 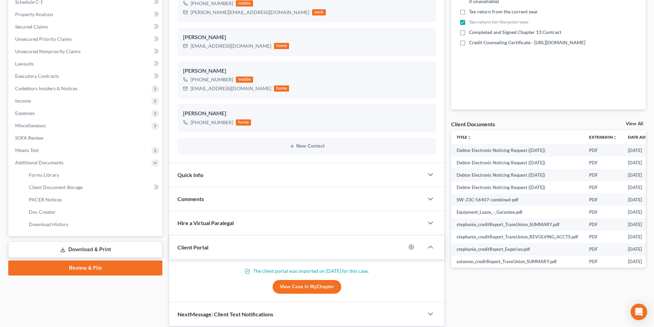 I want to click on span: Forms Library, so click(x=44, y=175).